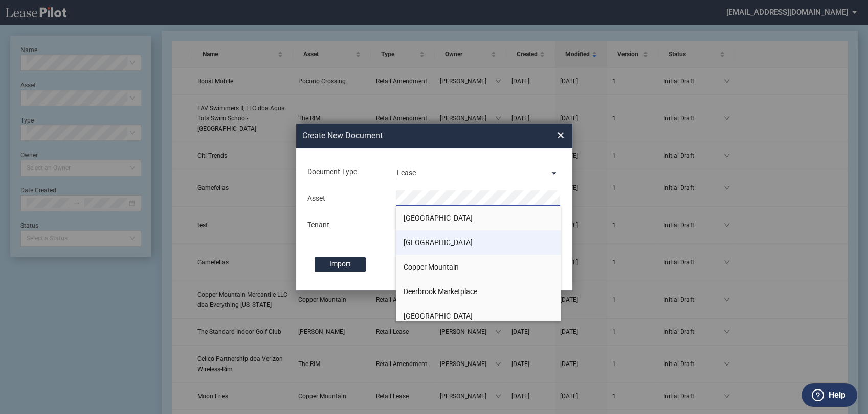 The image size is (868, 414). I want to click on div: Tenant, so click(345, 225).